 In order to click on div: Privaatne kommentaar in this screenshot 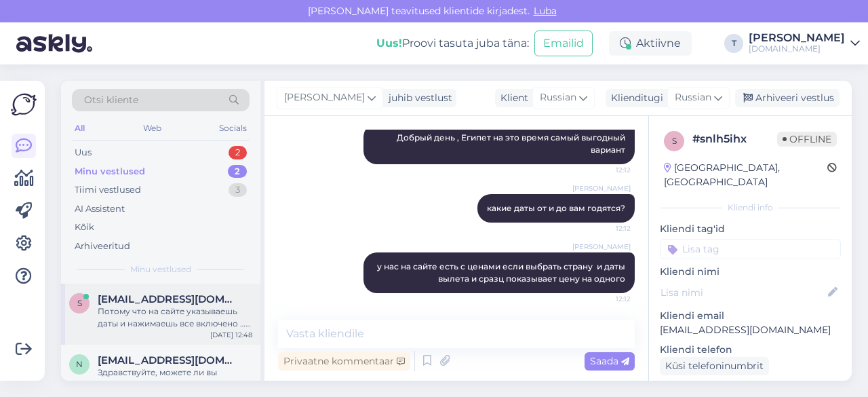, I will do `click(344, 361)`.